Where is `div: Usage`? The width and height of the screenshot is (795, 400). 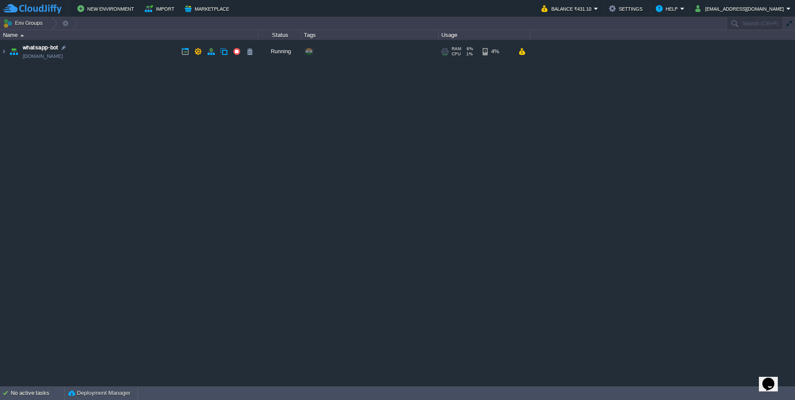
div: Usage is located at coordinates (484, 35).